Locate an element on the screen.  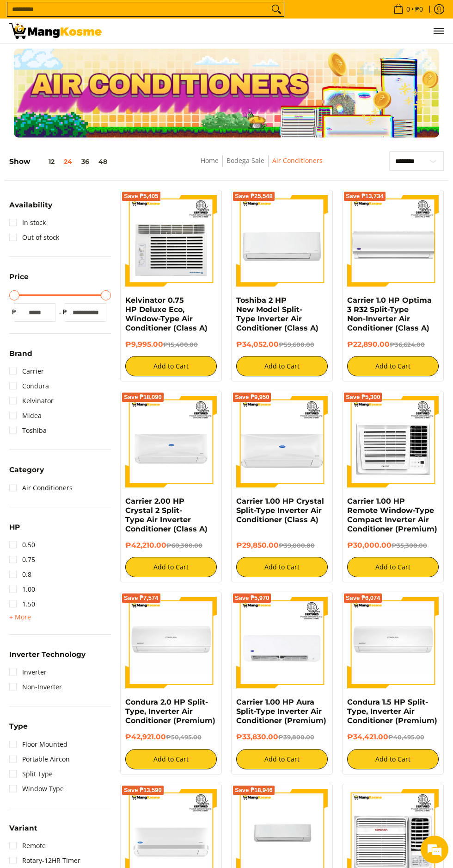
a: Bodega Sale is located at coordinates (245, 160).